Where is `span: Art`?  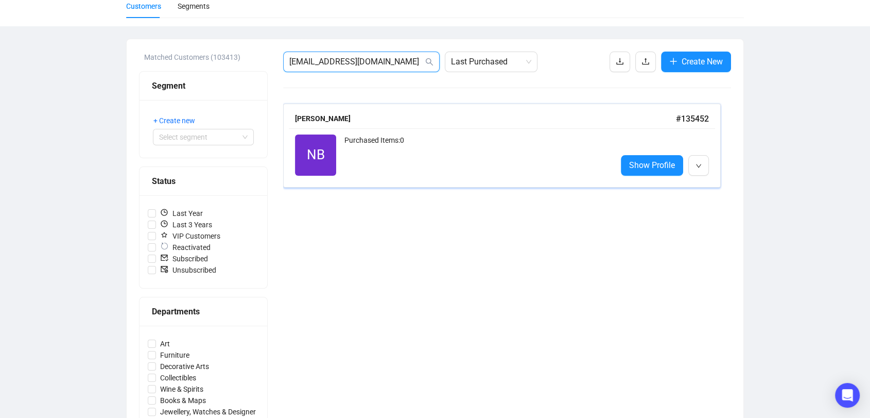 span: Art is located at coordinates (165, 343).